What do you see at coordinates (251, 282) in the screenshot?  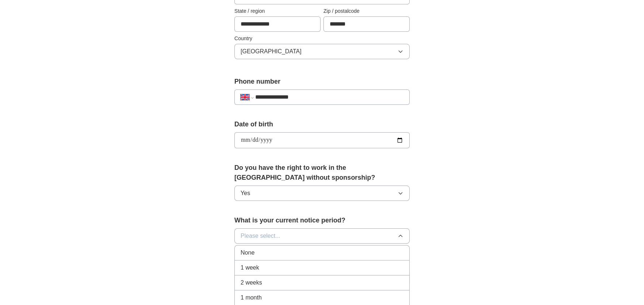 I see `span: 2 weeks` at bounding box center [251, 282].